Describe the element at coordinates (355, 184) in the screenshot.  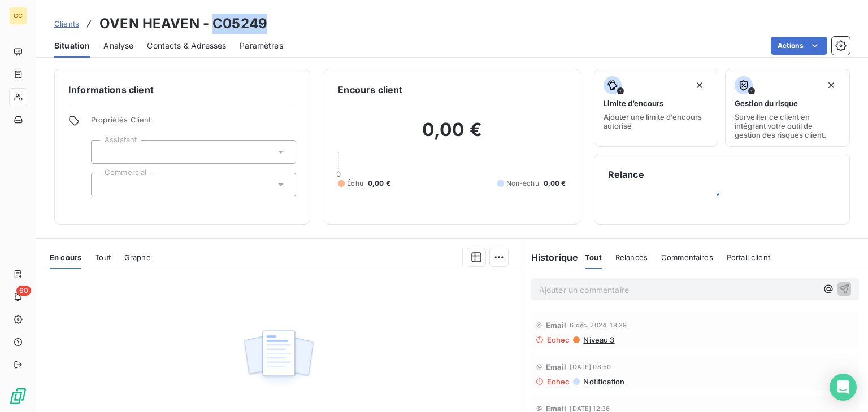
I see `span: Échu` at that location.